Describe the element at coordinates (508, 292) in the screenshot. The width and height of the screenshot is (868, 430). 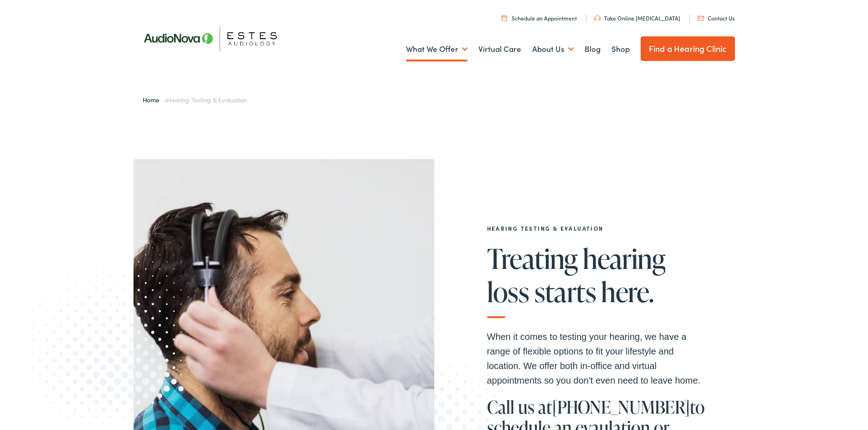
I see `span: loss` at that location.